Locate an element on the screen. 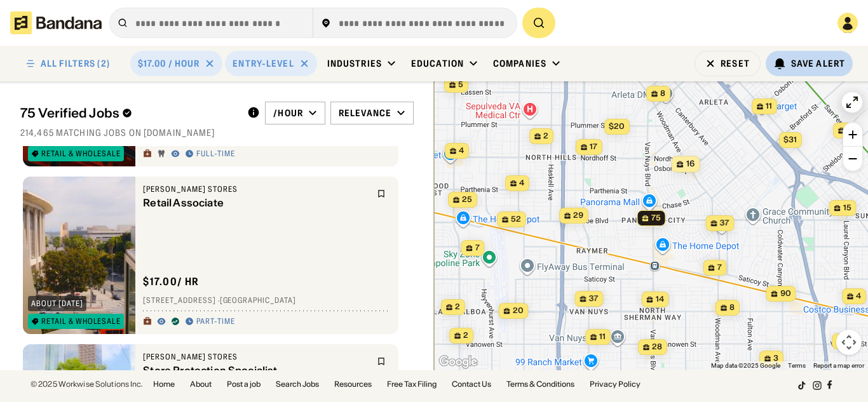  a: Contact Us is located at coordinates (472, 384).